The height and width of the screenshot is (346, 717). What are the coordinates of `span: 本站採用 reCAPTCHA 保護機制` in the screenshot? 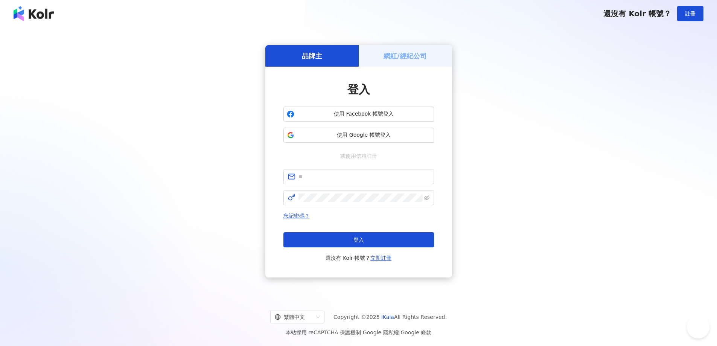 It's located at (358, 332).